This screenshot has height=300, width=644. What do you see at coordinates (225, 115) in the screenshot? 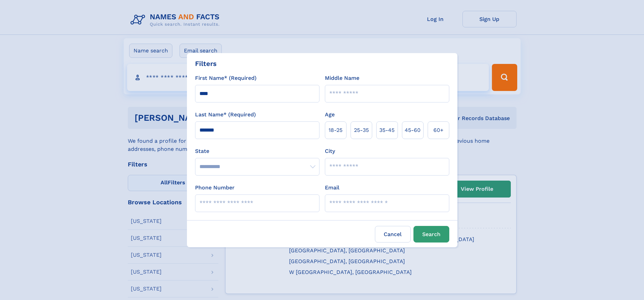
I see `label: Last Name* (Required)` at bounding box center [225, 115].